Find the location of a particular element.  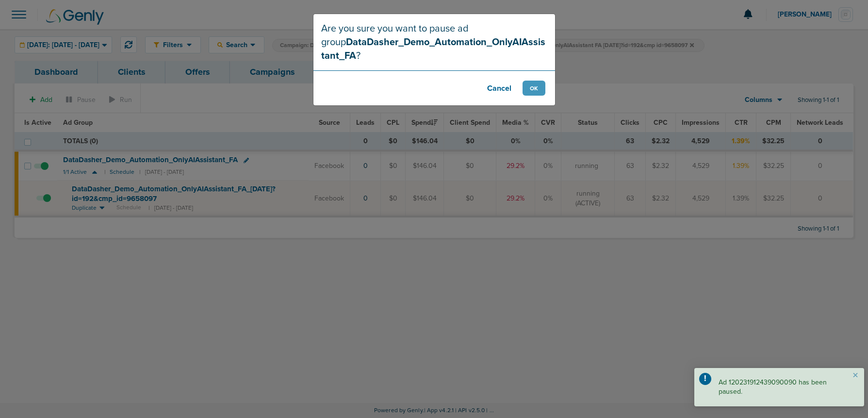

button: OK is located at coordinates (534, 88).